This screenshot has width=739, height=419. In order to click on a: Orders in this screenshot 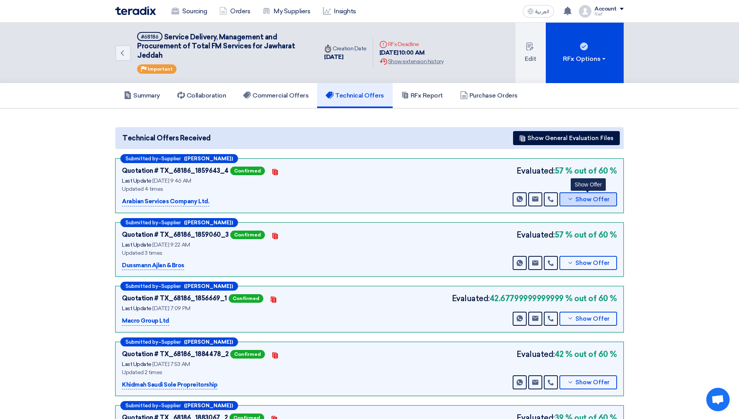, I will do `click(235, 11)`.